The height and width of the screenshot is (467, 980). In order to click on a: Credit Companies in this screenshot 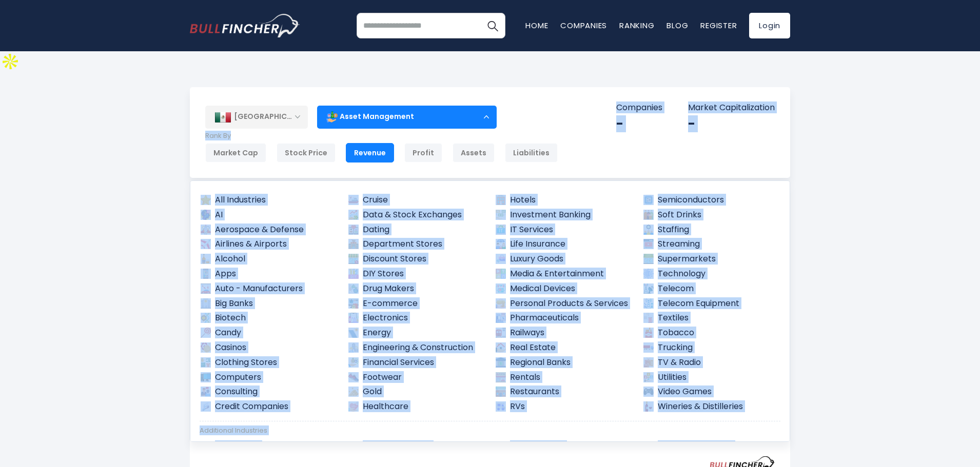, I will do `click(268, 406)`.